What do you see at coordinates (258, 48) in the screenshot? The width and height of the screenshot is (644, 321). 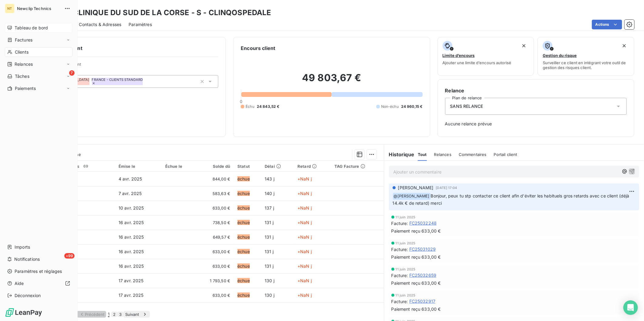 I see `h6: Encours client` at bounding box center [258, 48].